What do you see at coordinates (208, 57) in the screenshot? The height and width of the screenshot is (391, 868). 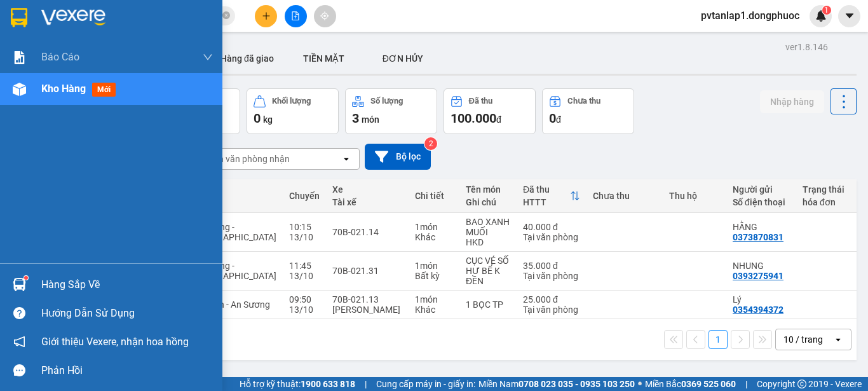 I see `span: down` at bounding box center [208, 57].